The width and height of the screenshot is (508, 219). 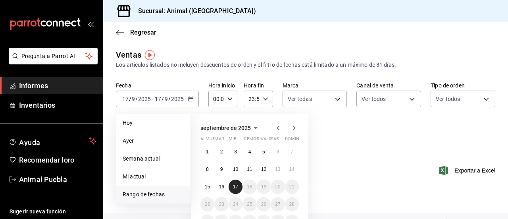 What do you see at coordinates (249, 187) in the screenshot?
I see `font: 18` at bounding box center [249, 187].